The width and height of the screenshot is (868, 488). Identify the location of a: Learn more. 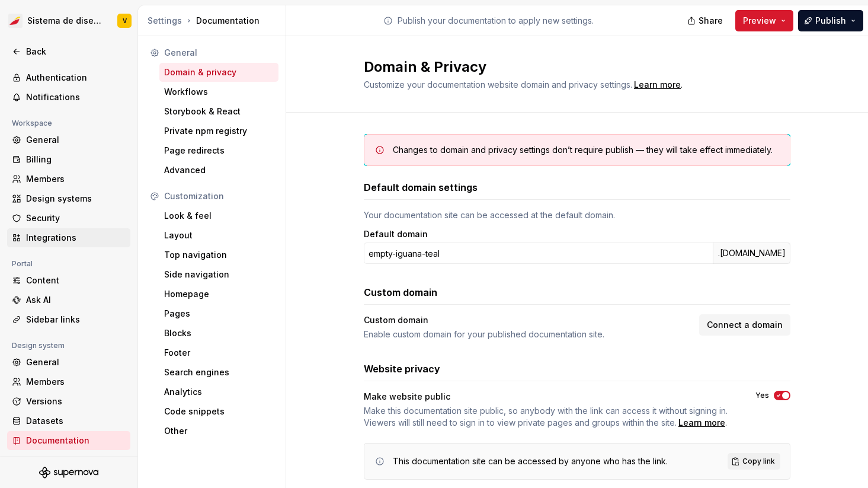
(702, 422).